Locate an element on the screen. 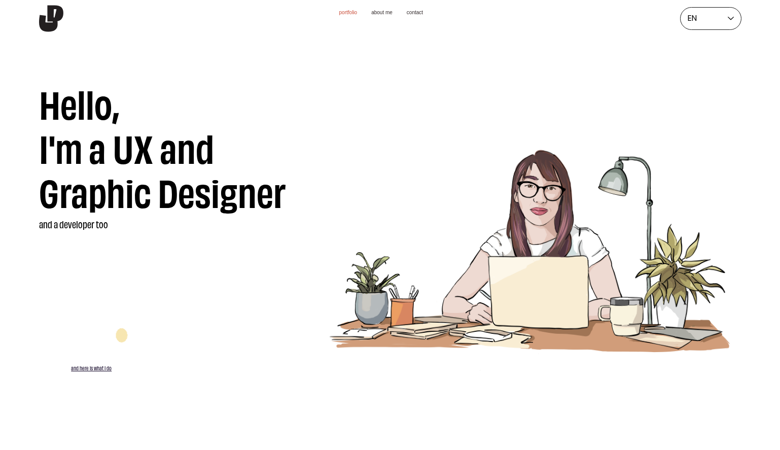 The image size is (780, 450). span: and here is what I do is located at coordinates (91, 368).